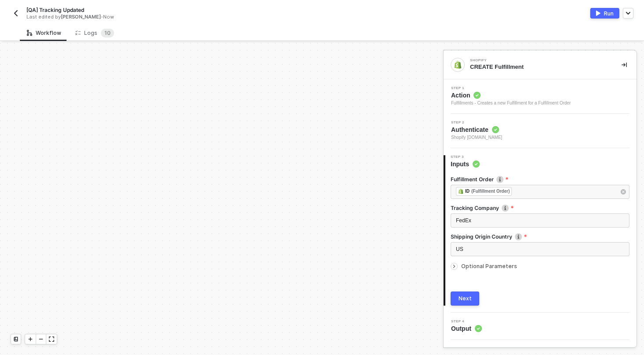 The image size is (644, 355). Describe the element at coordinates (31, 339) in the screenshot. I see `span: icon-play` at that location.